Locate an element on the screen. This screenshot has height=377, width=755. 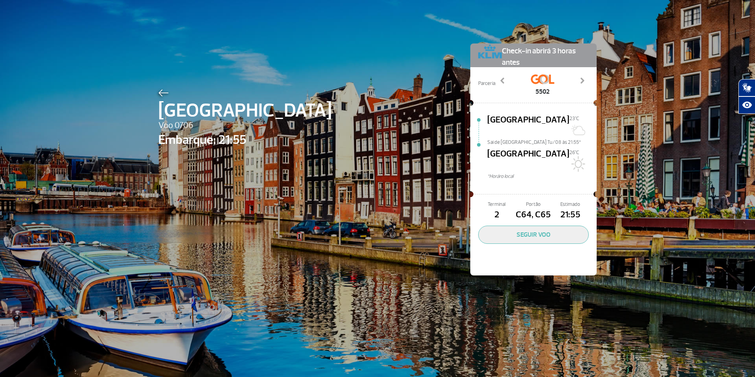
button: Abrir tradutor de língua de sinais. is located at coordinates (747, 88).